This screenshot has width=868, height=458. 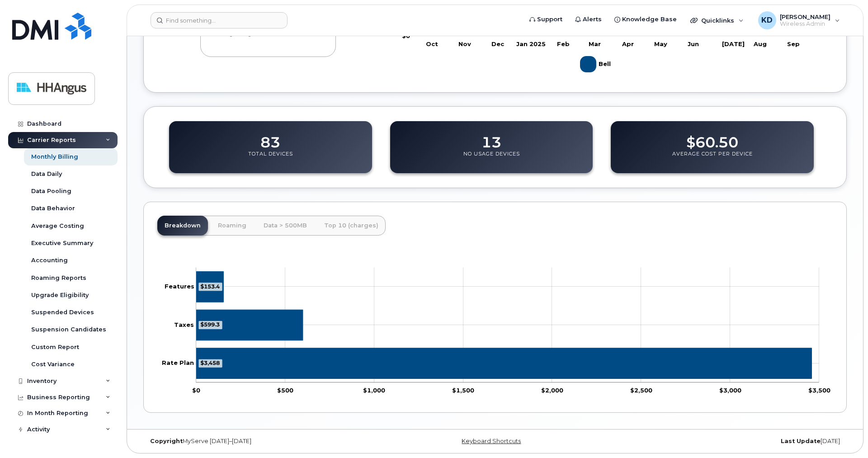 What do you see at coordinates (712, 158) in the screenshot?
I see `p: Average Cost Per Device` at bounding box center [712, 158].